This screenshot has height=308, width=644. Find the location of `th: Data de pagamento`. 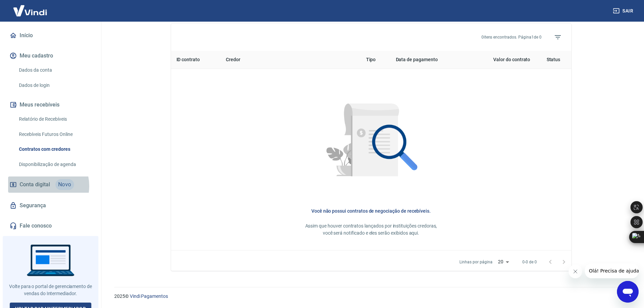

th: Data de pagamento is located at coordinates (429, 60).